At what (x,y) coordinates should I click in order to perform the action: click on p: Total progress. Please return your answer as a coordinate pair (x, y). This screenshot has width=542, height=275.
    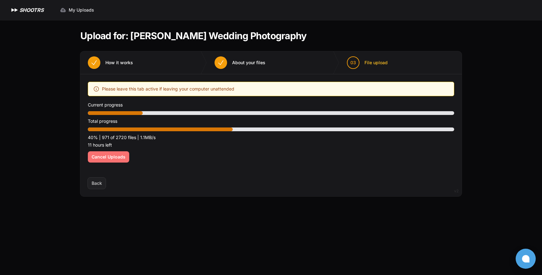
    Looking at the image, I should click on (271, 121).